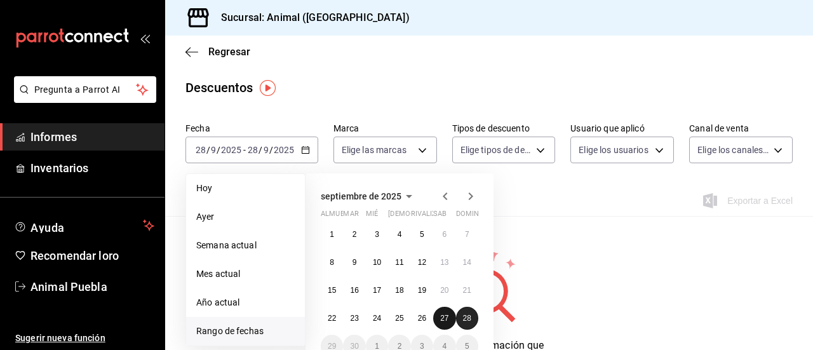 The height and width of the screenshot is (350, 813). What do you see at coordinates (354, 318) in the screenshot?
I see `font: 23` at bounding box center [354, 318].